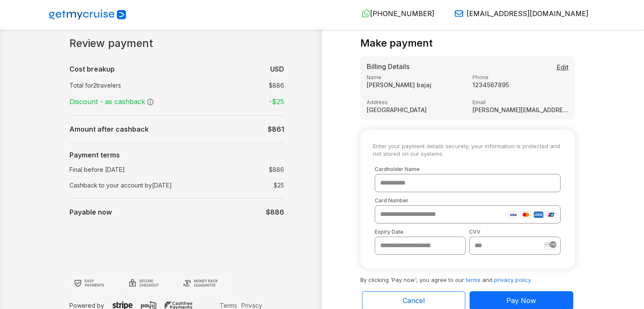  What do you see at coordinates (459, 14) in the screenshot?
I see `img: Email` at bounding box center [459, 14].